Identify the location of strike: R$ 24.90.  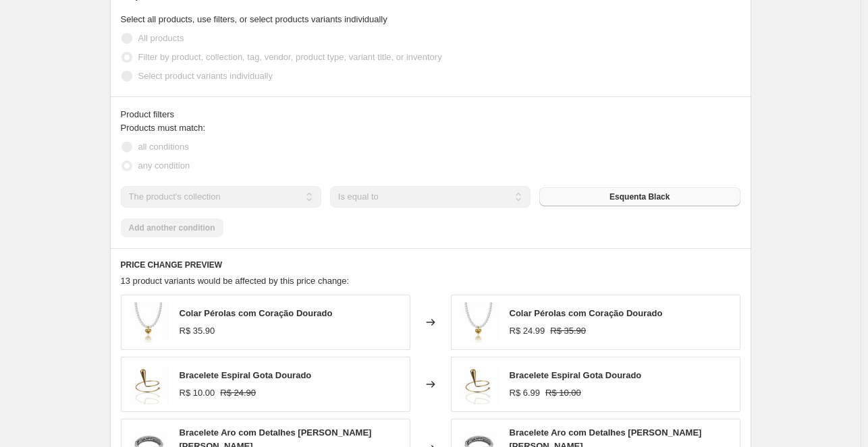
(238, 393).